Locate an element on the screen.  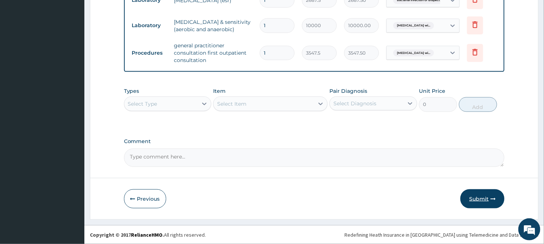
div: Select Diagnosis is located at coordinates (354, 103).